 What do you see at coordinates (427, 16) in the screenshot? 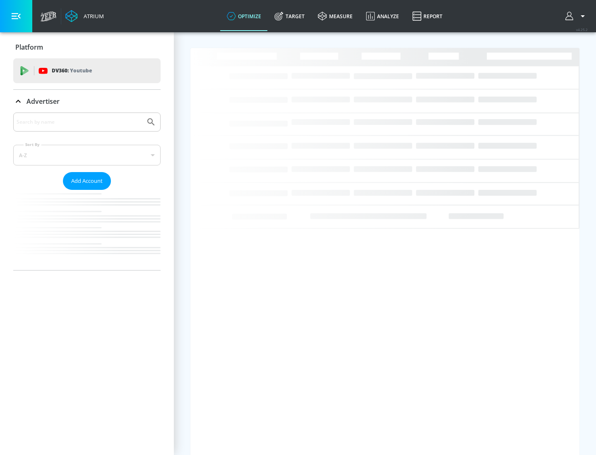
I see `a: Report` at bounding box center [427, 16].